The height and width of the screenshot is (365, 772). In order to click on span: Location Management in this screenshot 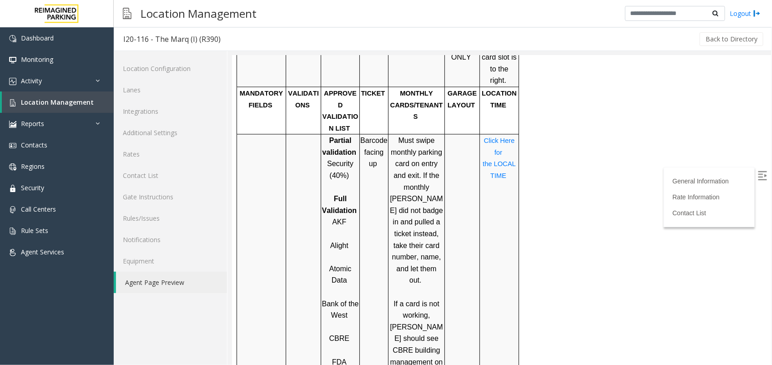, I will do `click(57, 102)`.